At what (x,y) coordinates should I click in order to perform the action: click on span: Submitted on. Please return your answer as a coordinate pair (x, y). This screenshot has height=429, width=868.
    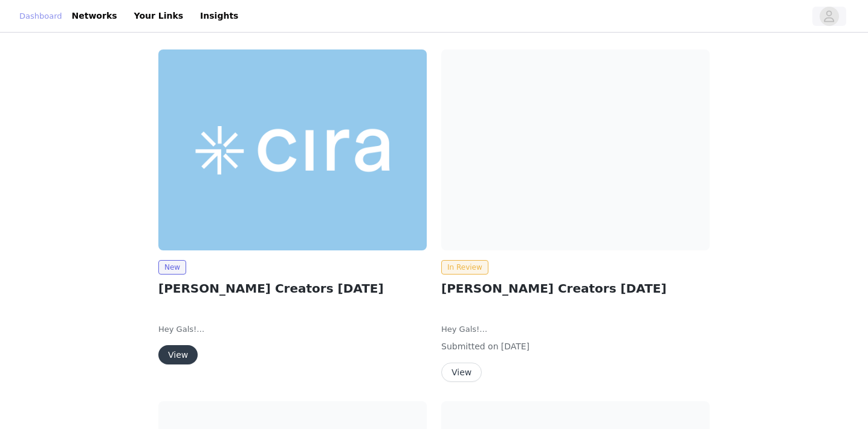
    Looking at the image, I should click on (469, 347).